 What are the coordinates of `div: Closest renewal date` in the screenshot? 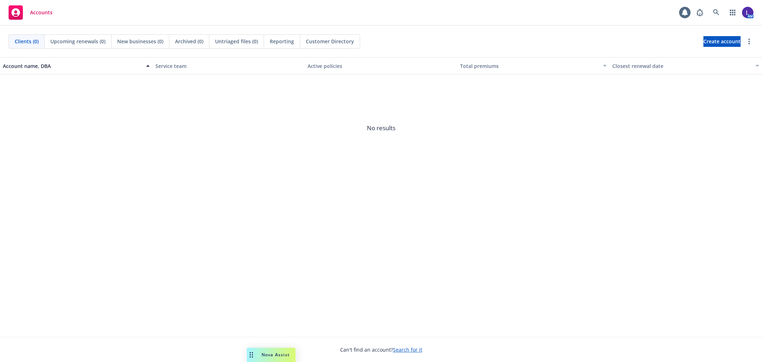 It's located at (682, 66).